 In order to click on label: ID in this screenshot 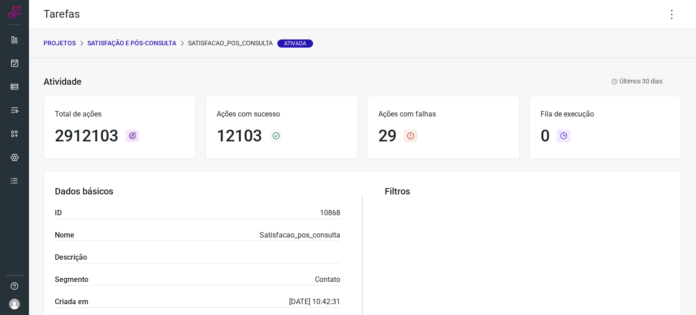, I will do `click(58, 213)`.